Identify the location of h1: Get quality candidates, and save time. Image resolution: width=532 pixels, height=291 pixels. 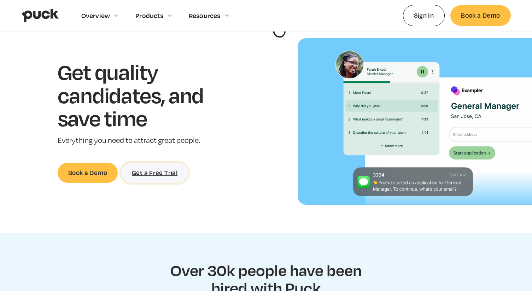
(141, 95).